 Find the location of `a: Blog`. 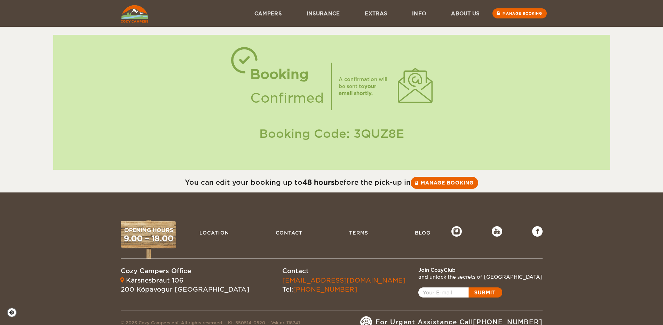

a: Blog is located at coordinates (423, 233).